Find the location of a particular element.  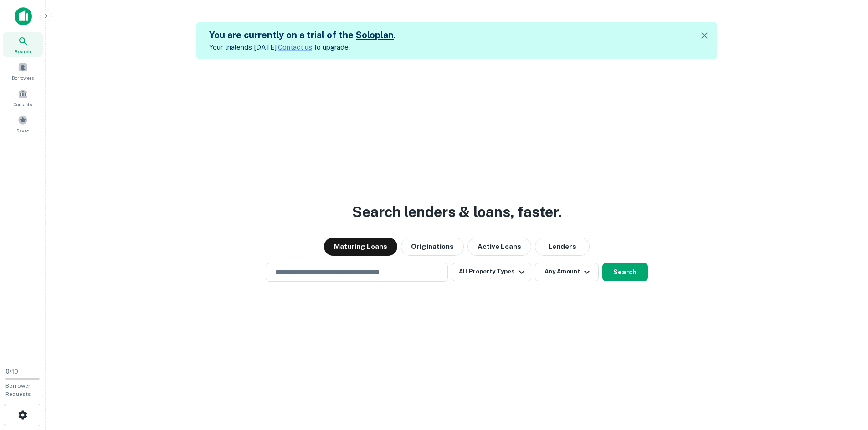

button: Lenders is located at coordinates (562, 247).